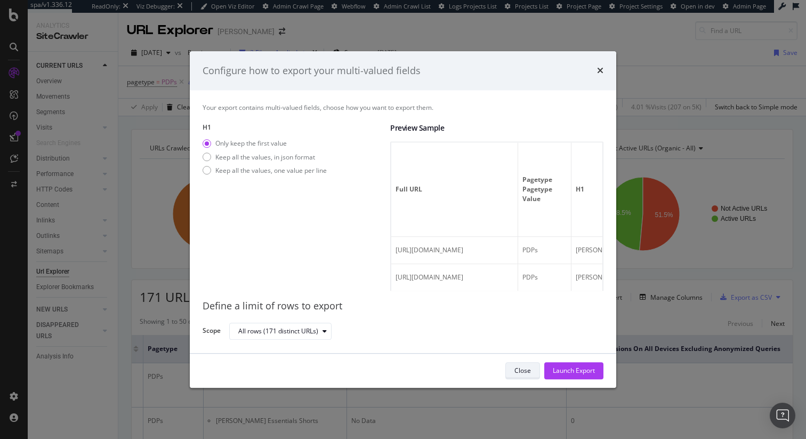 This screenshot has height=439, width=806. Describe the element at coordinates (574, 371) in the screenshot. I see `div: Launch Export` at that location.